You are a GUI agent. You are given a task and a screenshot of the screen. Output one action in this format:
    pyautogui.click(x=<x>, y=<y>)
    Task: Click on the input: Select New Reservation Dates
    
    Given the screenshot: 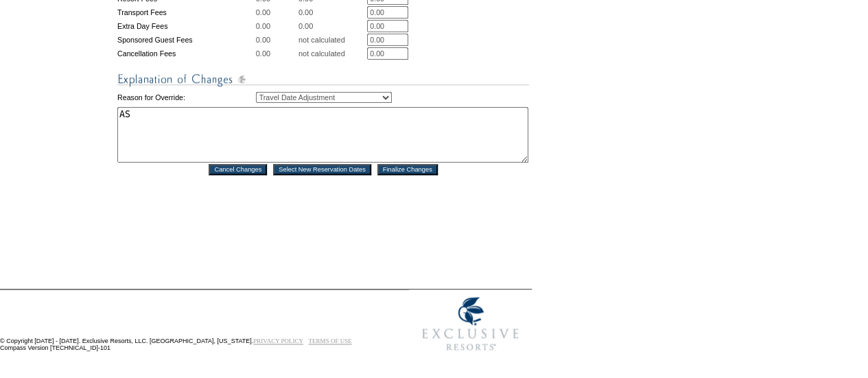 What is the action you would take?
    pyautogui.click(x=322, y=170)
    